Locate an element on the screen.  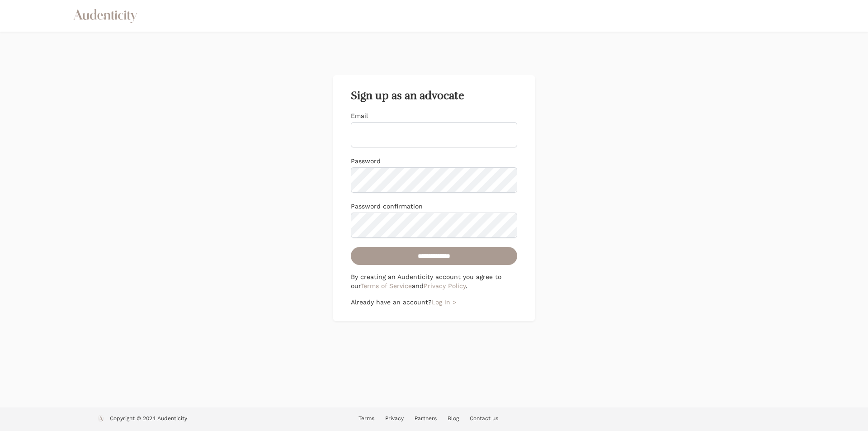
label: Password confirmation is located at coordinates (387, 207).